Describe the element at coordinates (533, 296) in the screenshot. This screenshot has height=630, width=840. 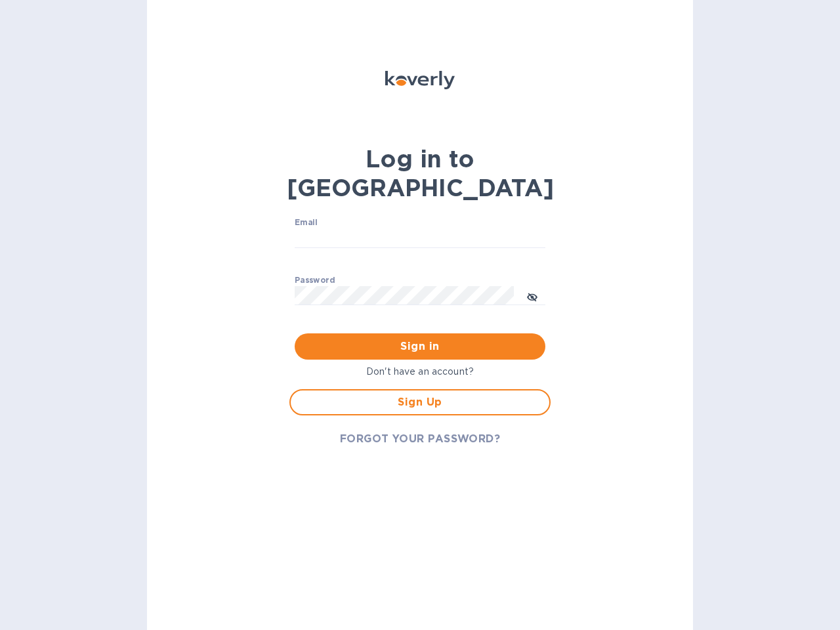
I see `button: toggle password visibility` at that location.